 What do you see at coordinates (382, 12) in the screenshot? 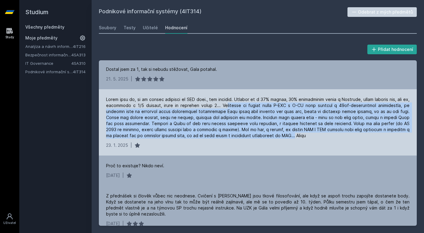
I see `button: Odebrat z mých předmětů` at bounding box center [382, 12].